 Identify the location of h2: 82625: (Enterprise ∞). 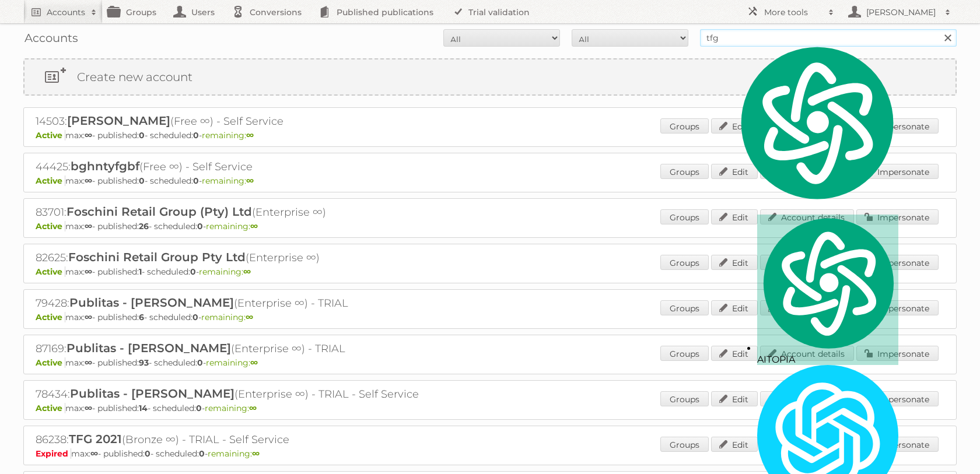
(240, 258).